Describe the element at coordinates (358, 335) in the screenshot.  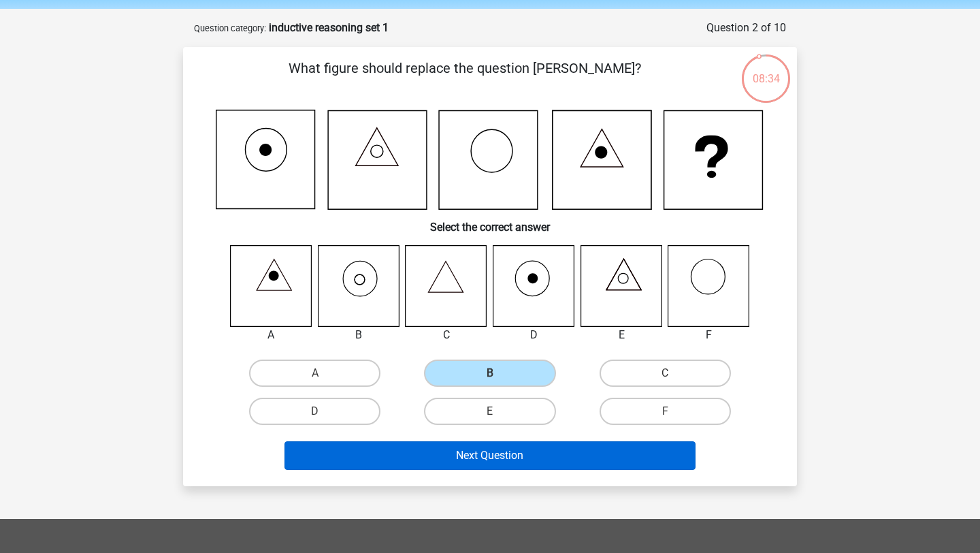
I see `div: B` at that location.